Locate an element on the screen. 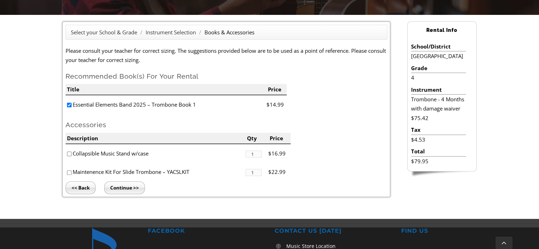  h2: Rental Info is located at coordinates (442, 30).